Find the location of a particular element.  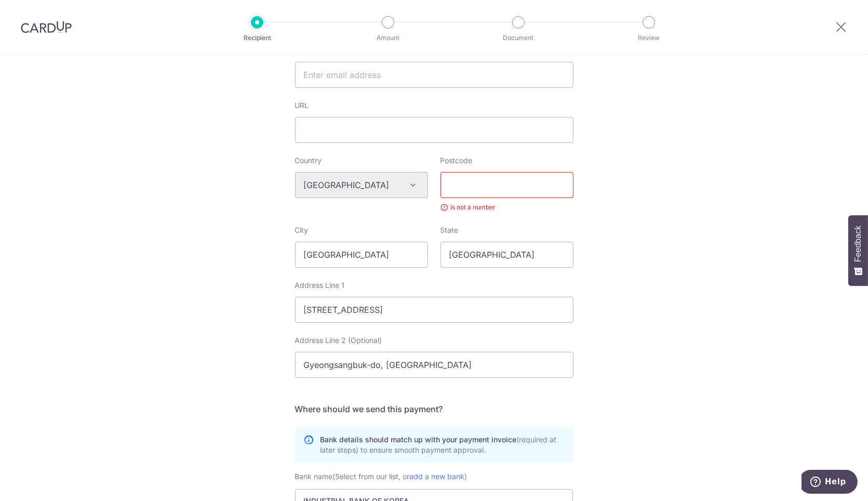

label: URL is located at coordinates (302, 106).